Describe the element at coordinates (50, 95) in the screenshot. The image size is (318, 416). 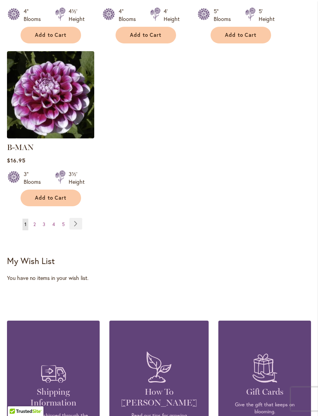
I see `img: B-MAN` at that location.